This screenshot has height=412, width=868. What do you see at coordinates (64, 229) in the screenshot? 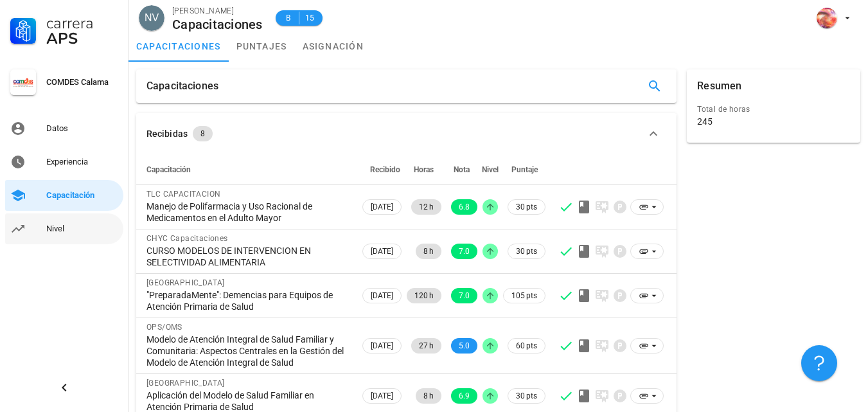
I see `a: Nivel` at bounding box center [64, 229].